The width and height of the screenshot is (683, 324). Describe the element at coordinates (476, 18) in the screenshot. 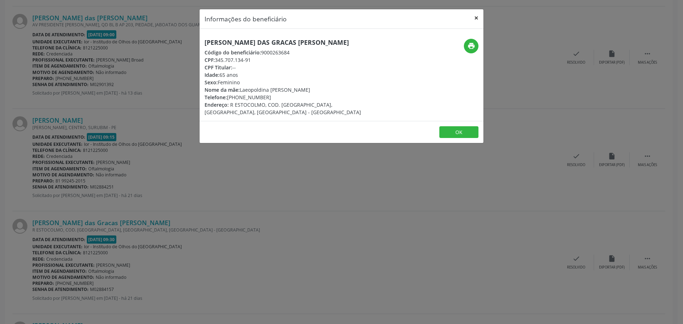

I see `button: Close` at that location.